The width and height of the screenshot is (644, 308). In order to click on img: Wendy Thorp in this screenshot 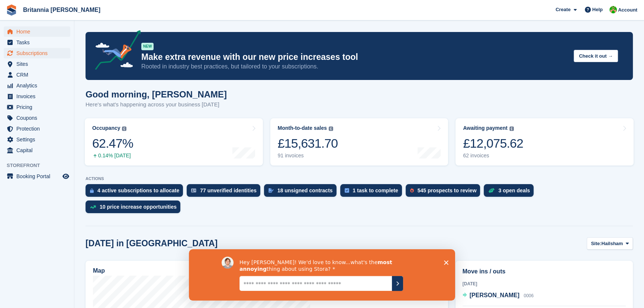, I will do `click(613, 10)`.